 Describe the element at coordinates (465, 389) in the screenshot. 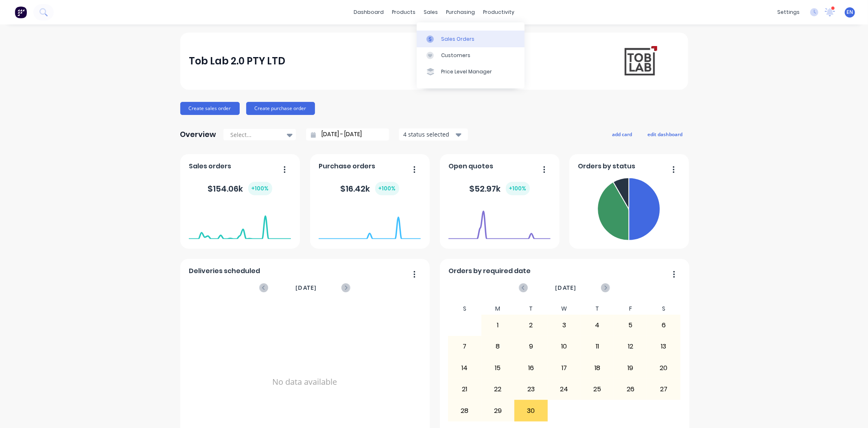

I see `div: 21` at that location.